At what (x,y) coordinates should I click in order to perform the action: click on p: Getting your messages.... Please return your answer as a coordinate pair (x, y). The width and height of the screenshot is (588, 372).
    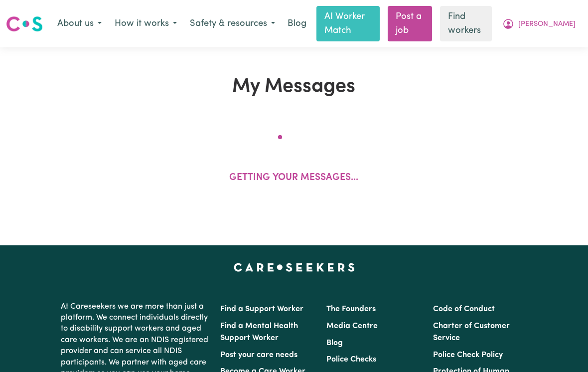
    Looking at the image, I should click on (294, 178).